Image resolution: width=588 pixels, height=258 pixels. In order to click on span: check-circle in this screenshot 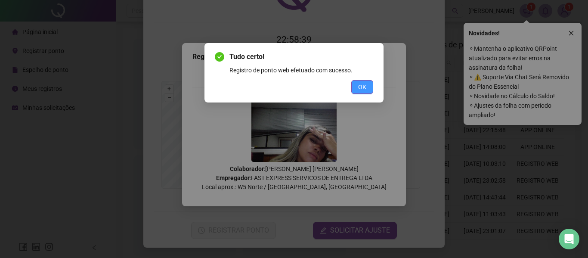, I will do `click(219, 57)`.